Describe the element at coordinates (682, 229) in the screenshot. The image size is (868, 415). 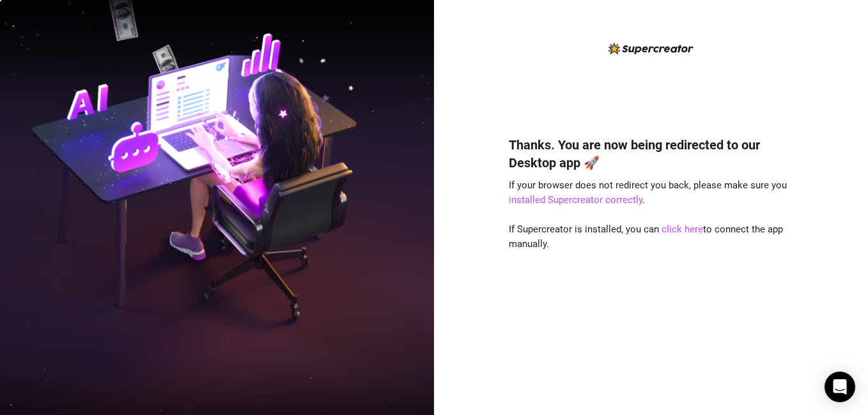
I see `a: click here` at that location.